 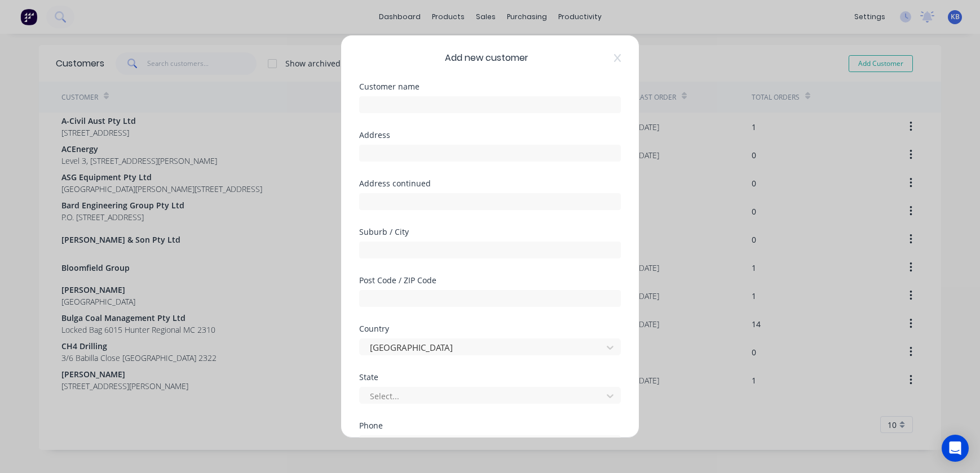 I want to click on div: Post Code / ZIP Code, so click(x=490, y=281).